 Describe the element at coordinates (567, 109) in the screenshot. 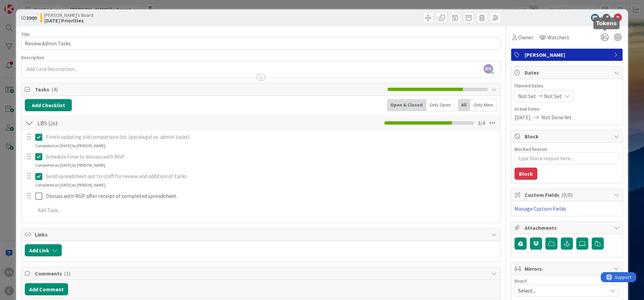

I see `span: Actual Dates` at that location.